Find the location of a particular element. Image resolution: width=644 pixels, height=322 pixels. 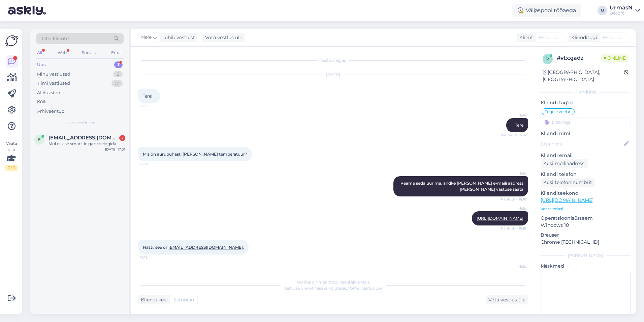

p: Märkmed is located at coordinates (586, 266).